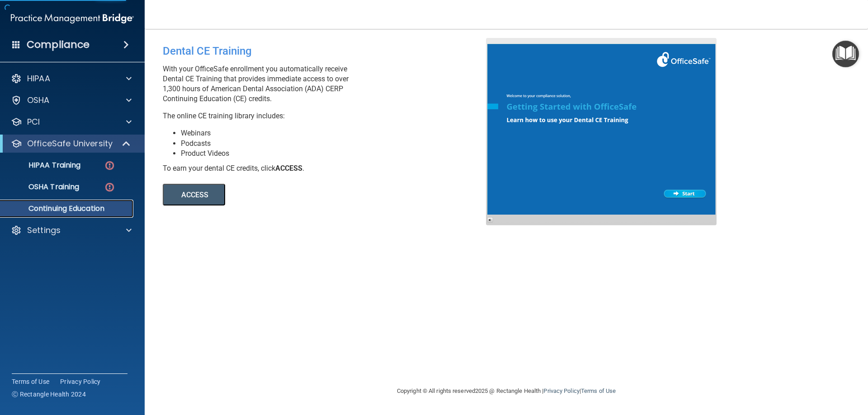 The height and width of the screenshot is (415, 868). I want to click on button: ACCESS, so click(194, 194).